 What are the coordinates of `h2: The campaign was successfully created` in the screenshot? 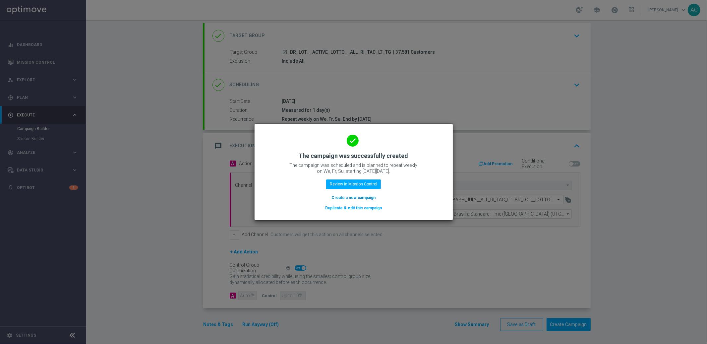 It's located at (354, 156).